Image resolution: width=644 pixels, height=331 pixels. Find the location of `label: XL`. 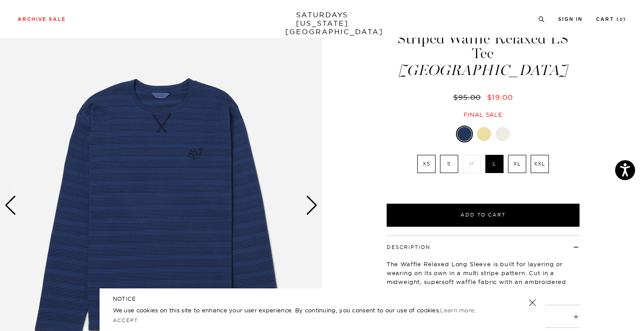

label: XL is located at coordinates (517, 164).